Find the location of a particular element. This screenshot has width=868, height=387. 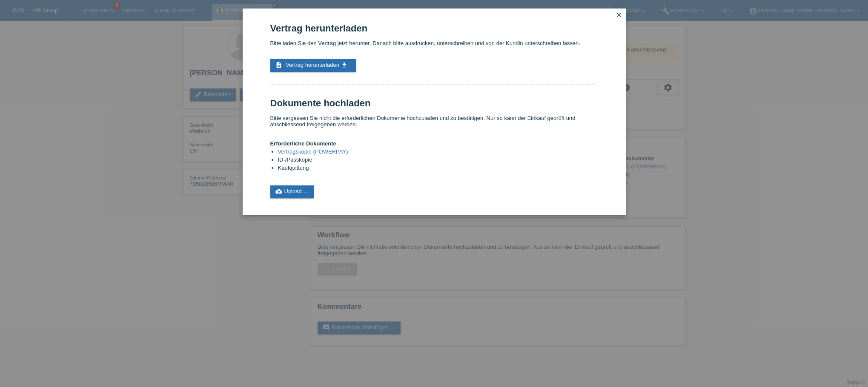

li: Kaufquittung is located at coordinates (438, 168).